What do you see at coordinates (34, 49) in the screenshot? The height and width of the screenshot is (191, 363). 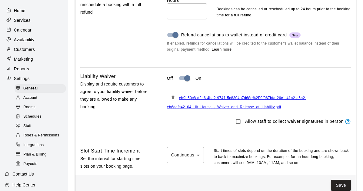 I see `a: Customers` at bounding box center [34, 49].